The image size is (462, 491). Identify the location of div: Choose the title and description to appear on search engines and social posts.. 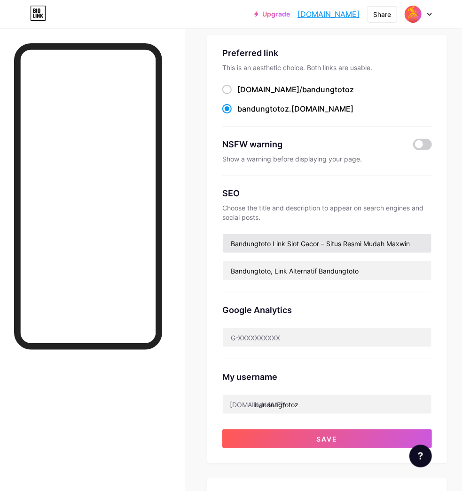
(327, 213).